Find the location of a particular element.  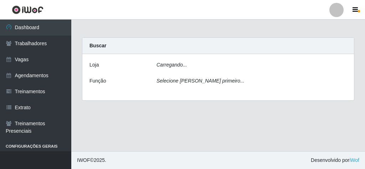

span: © 2025 . is located at coordinates (91, 160).